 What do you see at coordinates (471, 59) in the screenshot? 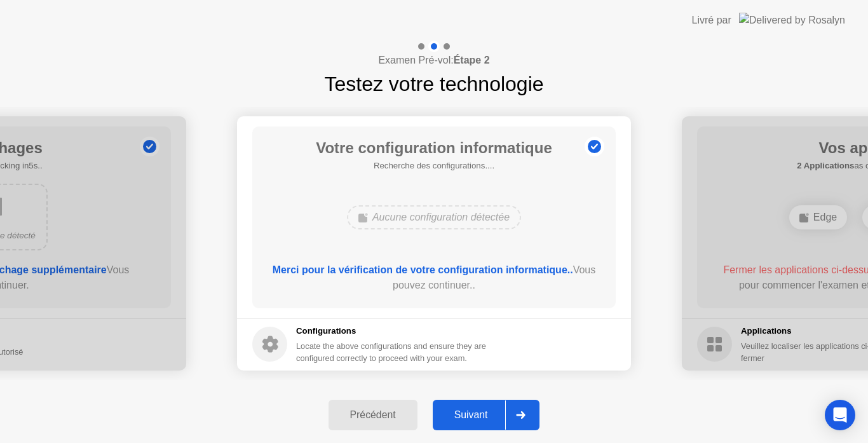
I see `b: Étape 2` at bounding box center [471, 59].